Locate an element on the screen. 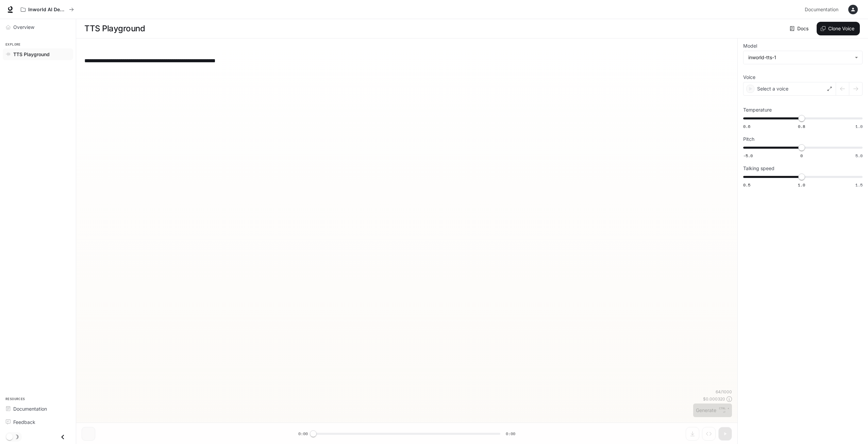 This screenshot has width=868, height=444. p: Pitch is located at coordinates (748, 139).